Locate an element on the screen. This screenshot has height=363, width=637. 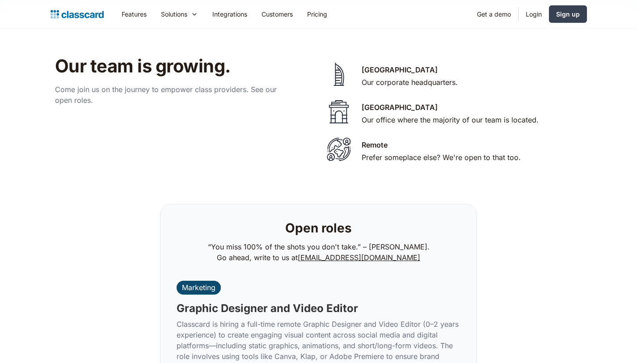
h2: Open roles is located at coordinates (318, 228).